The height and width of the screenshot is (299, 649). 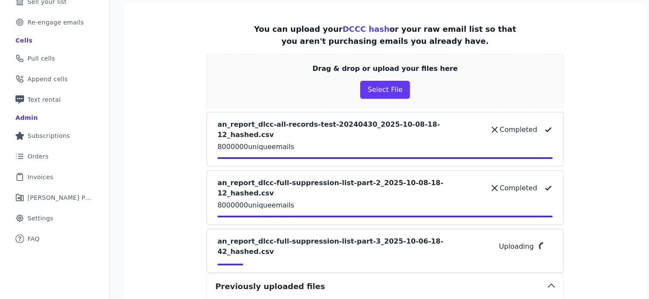 What do you see at coordinates (55, 136) in the screenshot?
I see `a: Subscriptions` at bounding box center [55, 136].